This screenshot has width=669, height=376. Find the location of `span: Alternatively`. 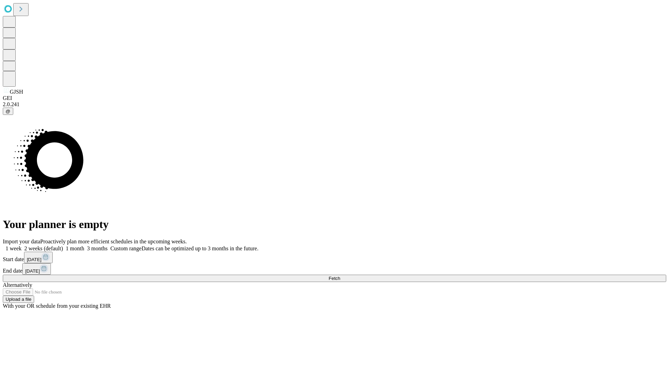

span: Alternatively is located at coordinates (17, 285).